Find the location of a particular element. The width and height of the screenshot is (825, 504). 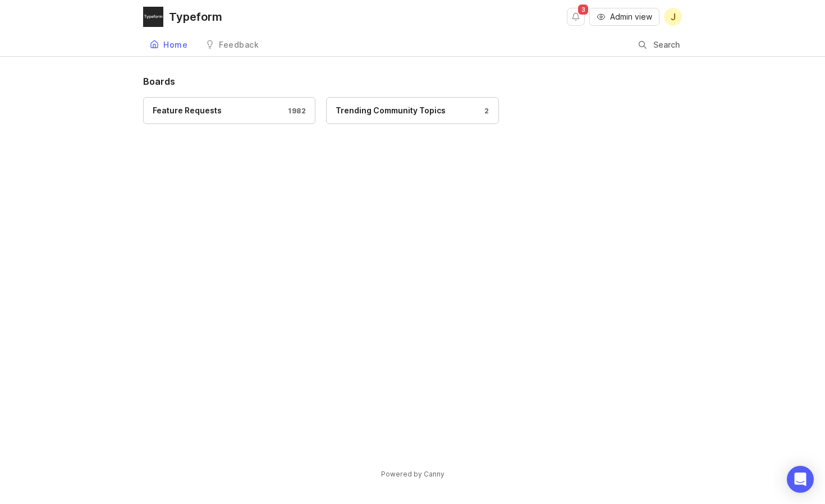

img: Typeform logo is located at coordinates (153, 17).